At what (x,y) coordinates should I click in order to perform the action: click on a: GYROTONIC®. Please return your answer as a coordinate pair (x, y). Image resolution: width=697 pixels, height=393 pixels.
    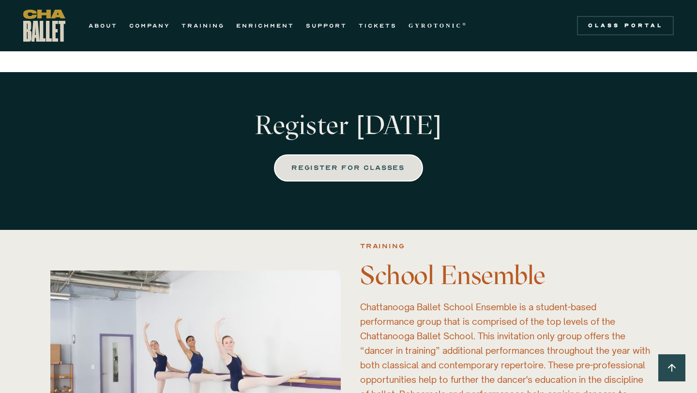
    Looking at the image, I should click on (438, 26).